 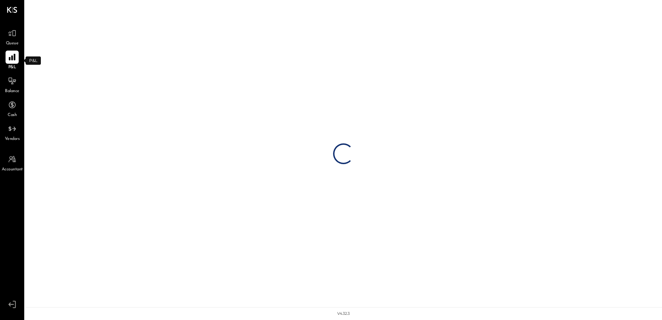 I want to click on a: Cash, so click(x=12, y=108).